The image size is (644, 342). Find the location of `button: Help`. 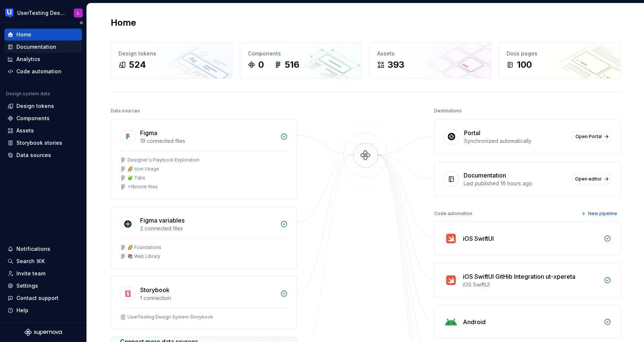

button: Help is located at coordinates (43, 310).